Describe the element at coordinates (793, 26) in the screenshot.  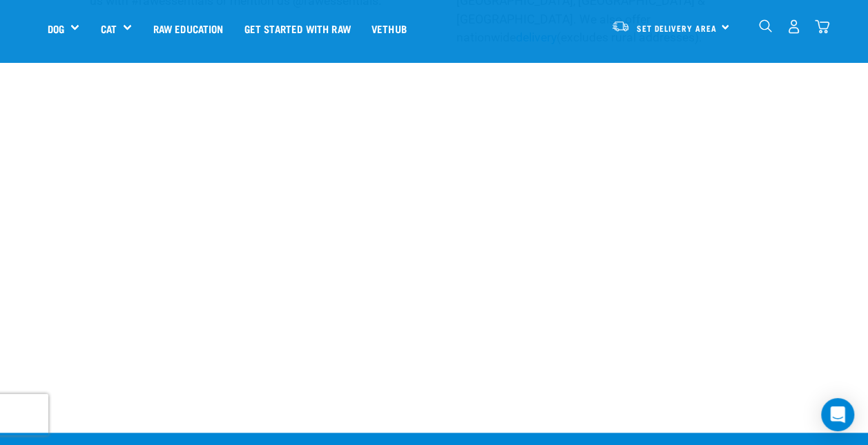
I see `img: user.png` at that location.